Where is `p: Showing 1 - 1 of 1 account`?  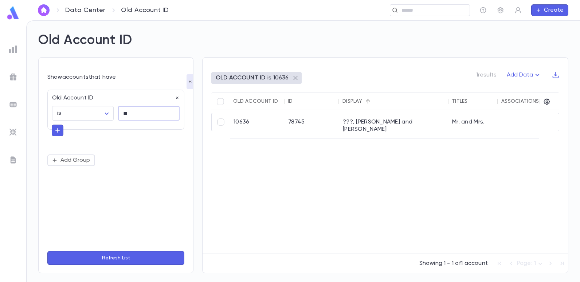 p: Showing 1 - 1 of 1 account is located at coordinates (453, 263).